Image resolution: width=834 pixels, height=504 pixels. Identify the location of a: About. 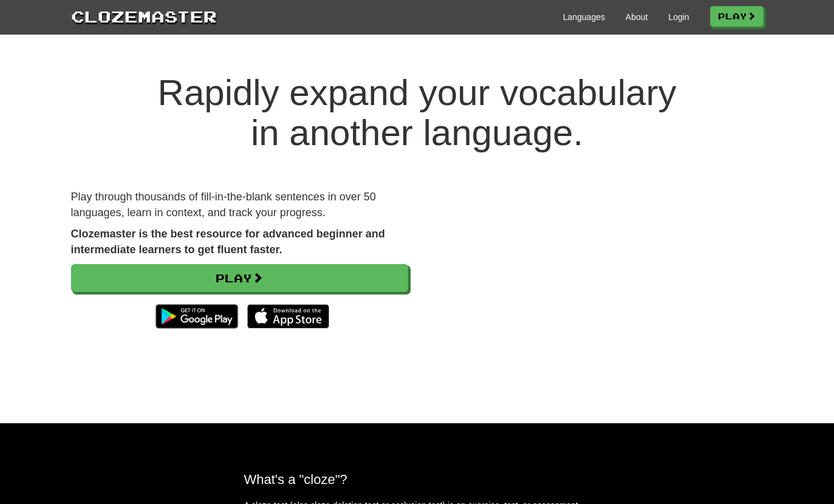
(636, 17).